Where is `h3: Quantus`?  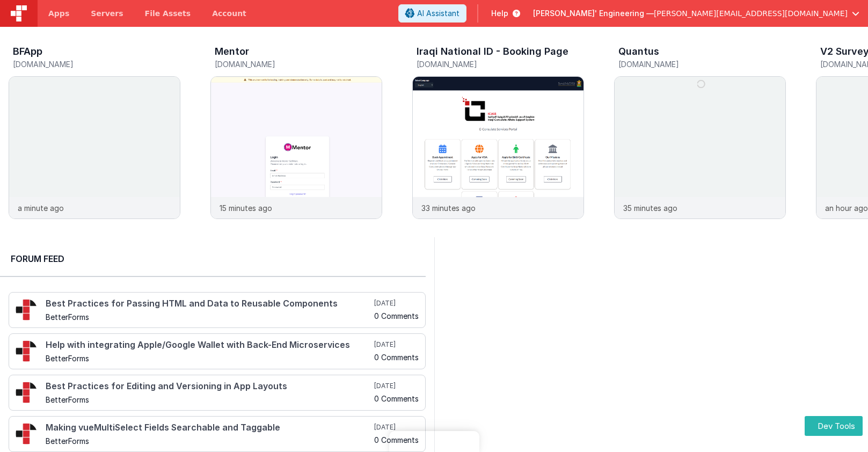 h3: Quantus is located at coordinates (639, 52).